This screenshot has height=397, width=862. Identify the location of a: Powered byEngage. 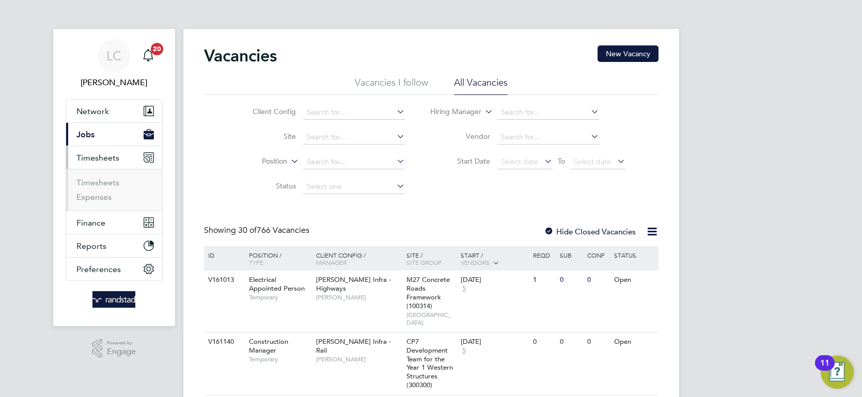
(114, 348).